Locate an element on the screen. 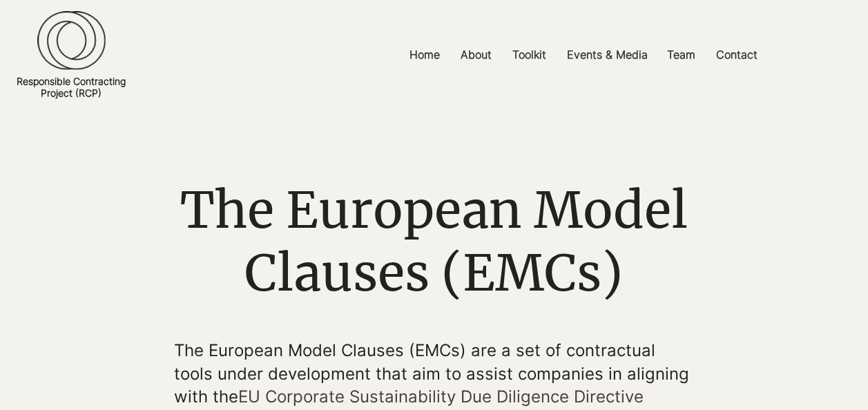 The image size is (868, 410). p: Events & Media is located at coordinates (607, 55).